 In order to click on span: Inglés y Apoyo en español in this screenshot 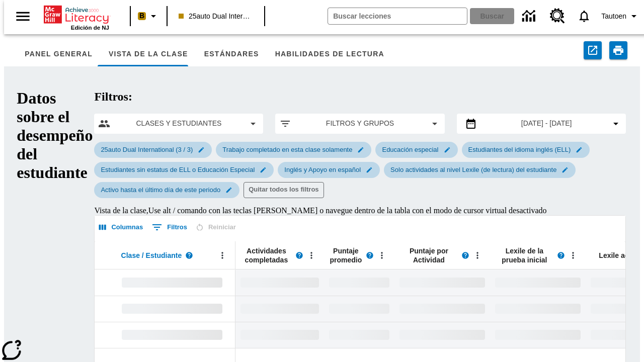, I will do `click(322, 170)`.